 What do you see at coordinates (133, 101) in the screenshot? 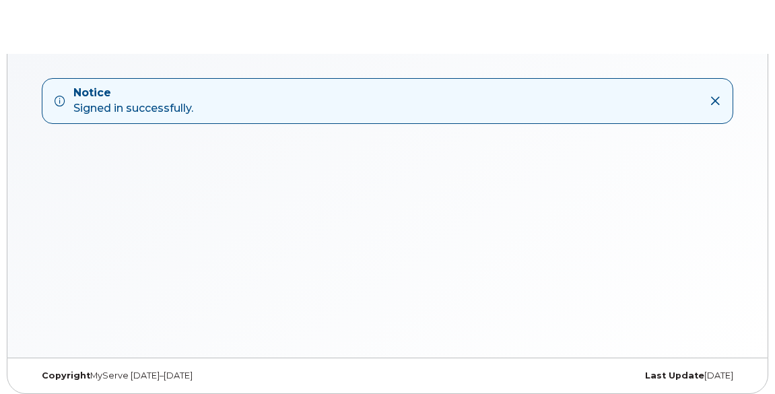
I see `div: Signed in successfully.` at bounding box center [133, 101].